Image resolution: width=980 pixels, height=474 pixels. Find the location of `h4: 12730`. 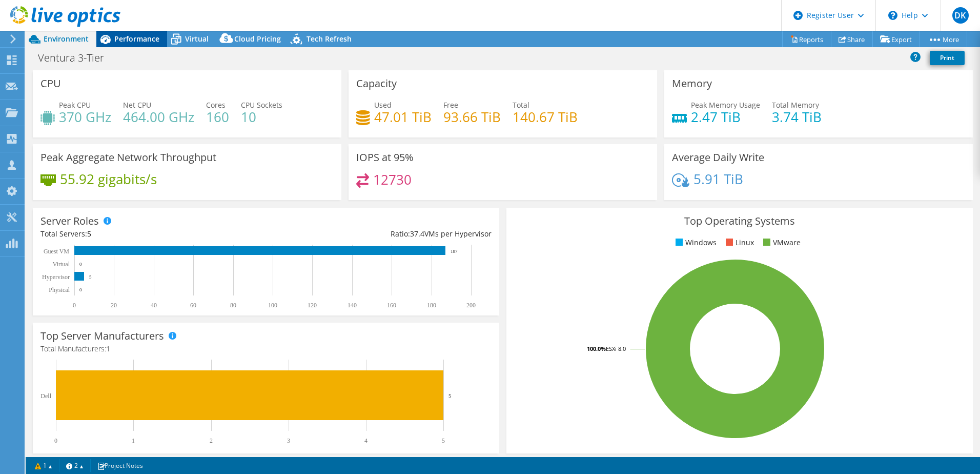

h4: 12730 is located at coordinates (392, 179).